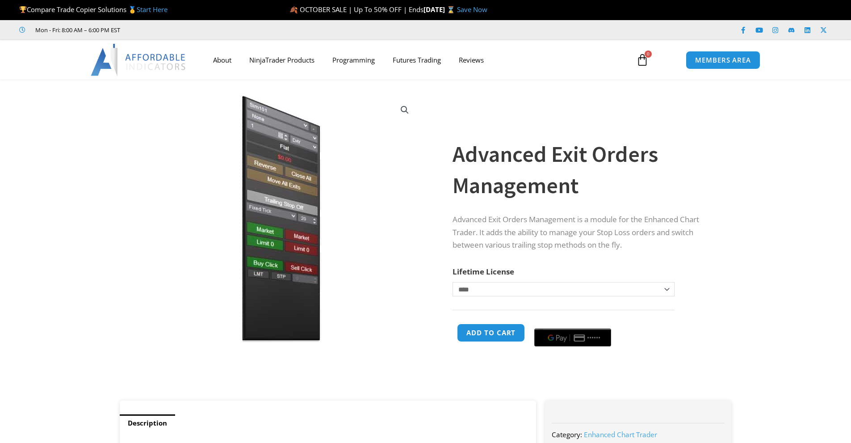 The height and width of the screenshot is (443, 851). Describe the element at coordinates (282, 60) in the screenshot. I see `a: NinjaTrader Products` at that location.